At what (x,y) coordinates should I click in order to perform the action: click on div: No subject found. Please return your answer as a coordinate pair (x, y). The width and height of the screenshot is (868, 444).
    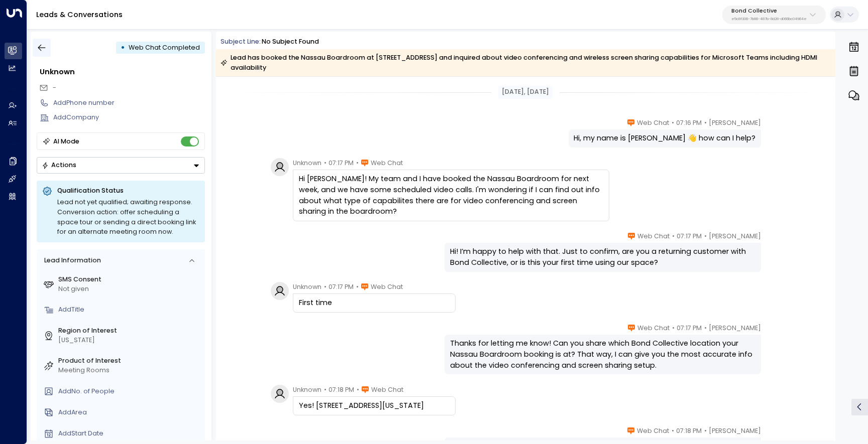
    Looking at the image, I should click on (290, 42).